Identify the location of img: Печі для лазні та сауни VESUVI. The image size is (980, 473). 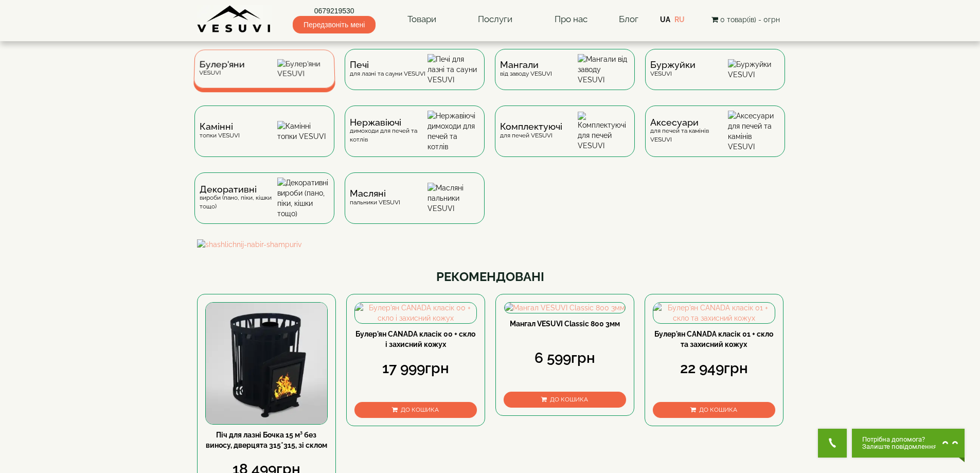
(453, 70).